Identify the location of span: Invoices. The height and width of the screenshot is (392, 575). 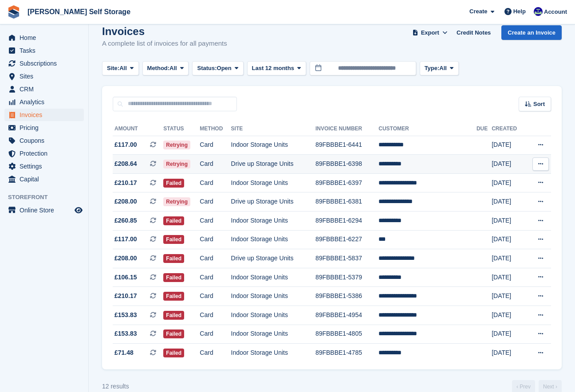
(46, 115).